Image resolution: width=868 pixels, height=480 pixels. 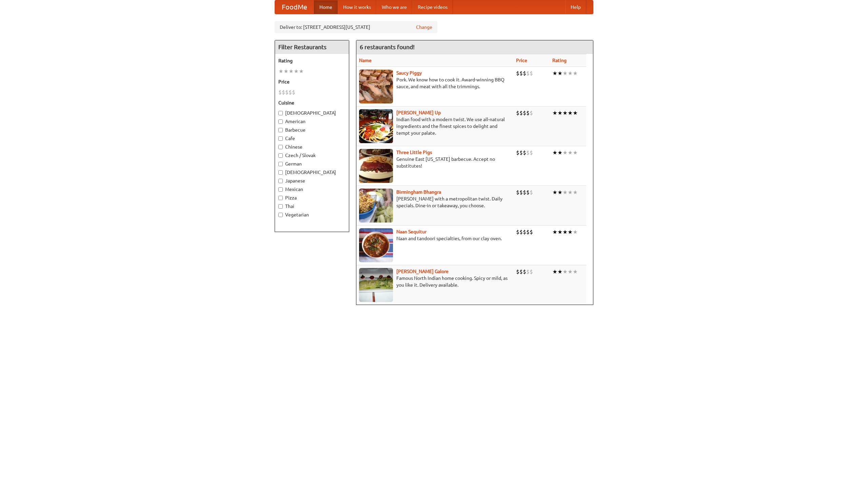 I want to click on p: Famous North Indian home cooking. Spicy or mild, as you like it. Delivery available., so click(x=435, y=281).